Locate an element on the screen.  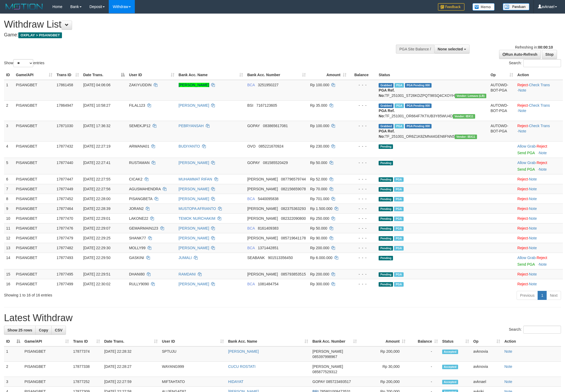
a: CSV is located at coordinates (59, 330).